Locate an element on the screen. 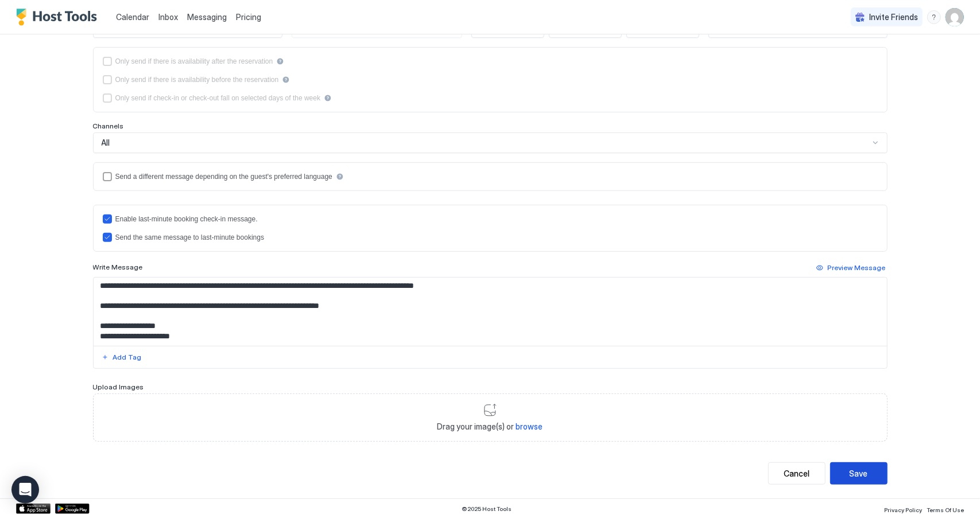  span: All is located at coordinates (106, 143).